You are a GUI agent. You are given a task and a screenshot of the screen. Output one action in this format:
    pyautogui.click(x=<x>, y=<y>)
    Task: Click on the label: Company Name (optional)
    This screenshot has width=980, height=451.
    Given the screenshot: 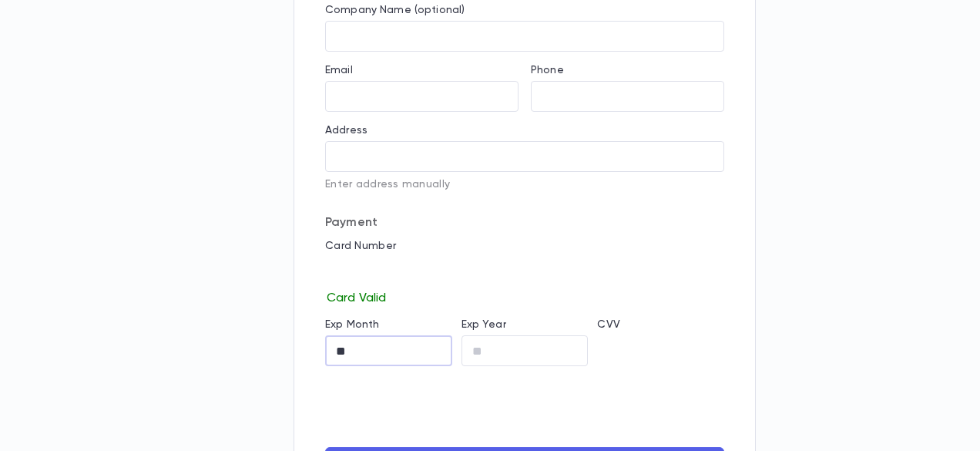 What is the action you would take?
    pyautogui.click(x=395, y=10)
    